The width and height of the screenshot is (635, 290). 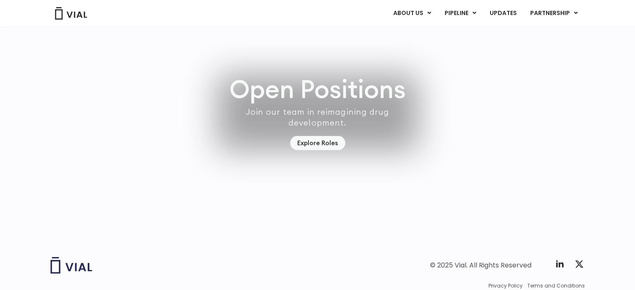 What do you see at coordinates (411, 13) in the screenshot?
I see `a: ABOUT USMenu Toggle` at bounding box center [411, 13].